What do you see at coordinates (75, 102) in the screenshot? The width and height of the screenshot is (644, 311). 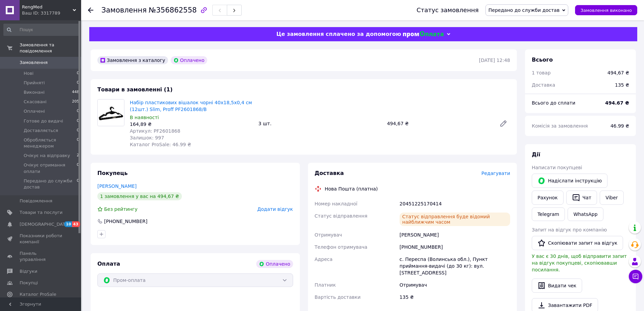 I see `span: 205` at bounding box center [75, 102].